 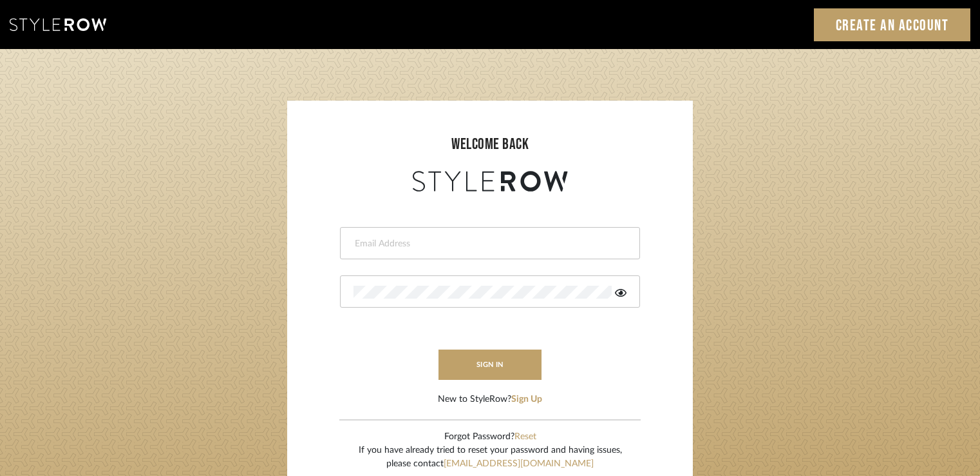 I want to click on button: sign in, so click(x=490, y=364).